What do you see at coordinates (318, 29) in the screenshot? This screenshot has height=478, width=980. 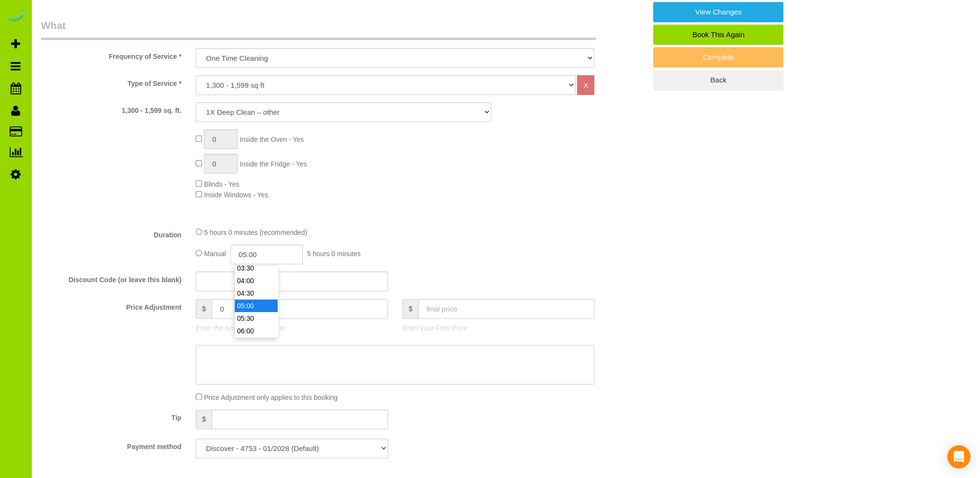 I see `legend: What` at bounding box center [318, 29].